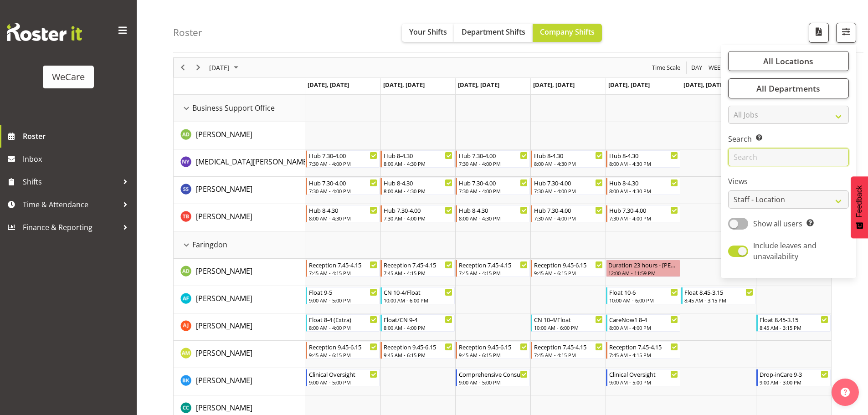  Describe the element at coordinates (78, 159) in the screenshot. I see `span: Inbox` at that location.